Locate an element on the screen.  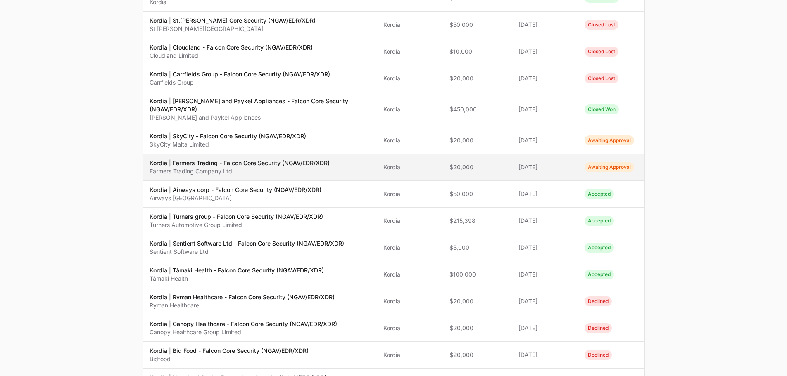
span: $5,000 is located at coordinates (477, 248).